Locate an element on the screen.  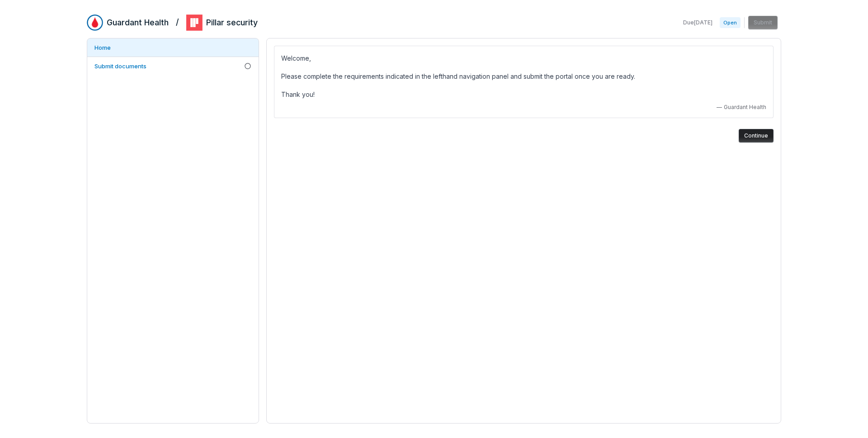
a: Submit documents is located at coordinates (173, 66).